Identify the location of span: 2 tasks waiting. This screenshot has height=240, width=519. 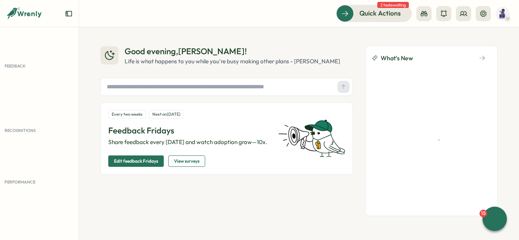
(393, 5).